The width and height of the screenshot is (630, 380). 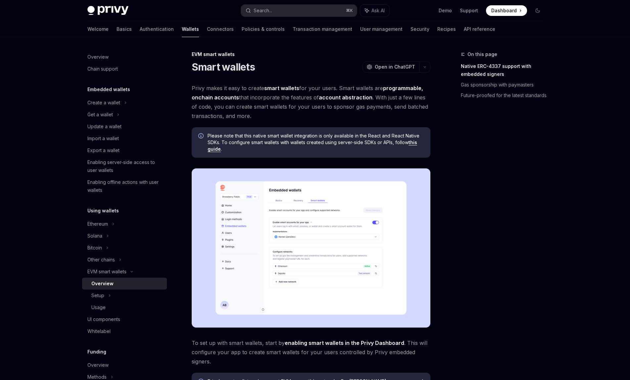 What do you see at coordinates (95, 236) in the screenshot?
I see `div: Solana` at bounding box center [95, 236].